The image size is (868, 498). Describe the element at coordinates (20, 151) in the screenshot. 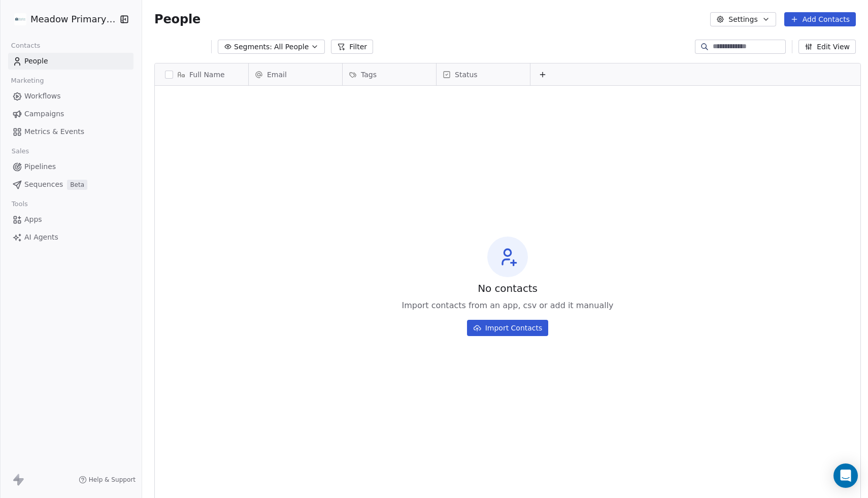

I see `span: Sales` at that location.